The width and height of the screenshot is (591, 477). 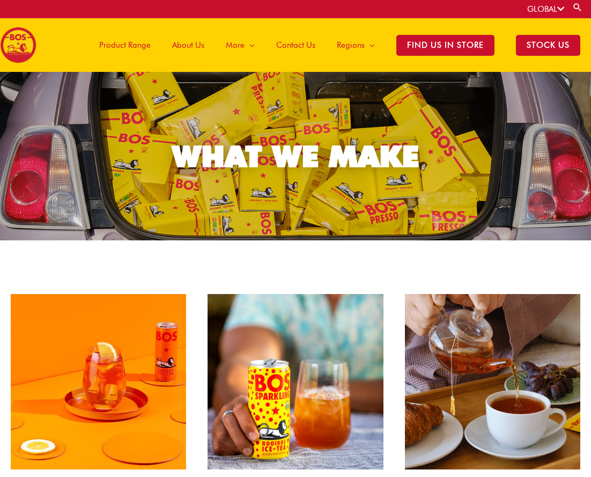 I want to click on a: About Us, so click(x=188, y=45).